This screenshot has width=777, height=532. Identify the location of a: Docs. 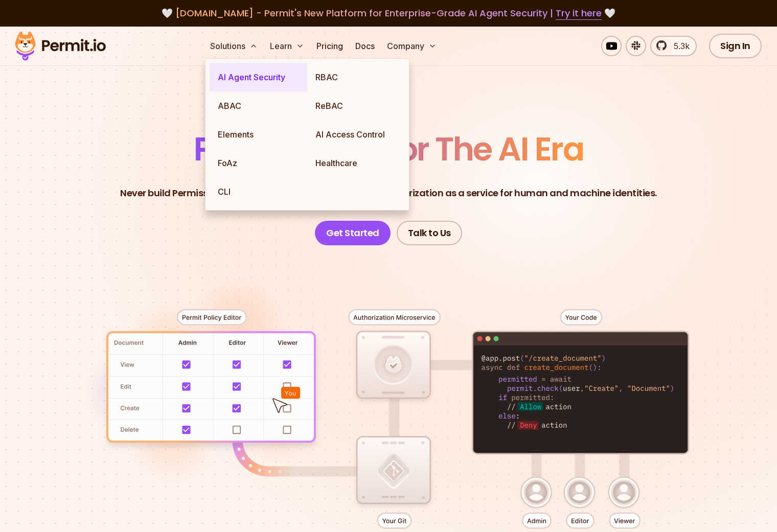
(365, 46).